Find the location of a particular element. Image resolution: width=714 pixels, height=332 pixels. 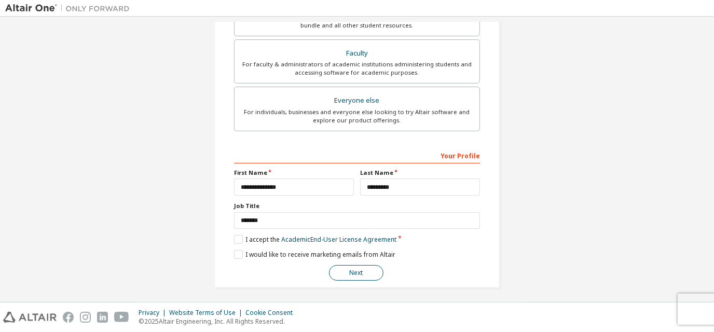

img: youtube.svg is located at coordinates (121, 317).